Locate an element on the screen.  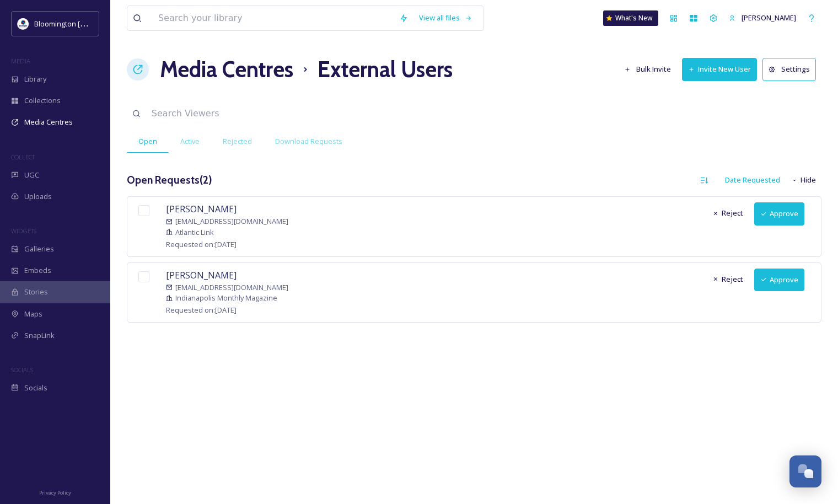
span: Privacy Policy is located at coordinates (55, 492).